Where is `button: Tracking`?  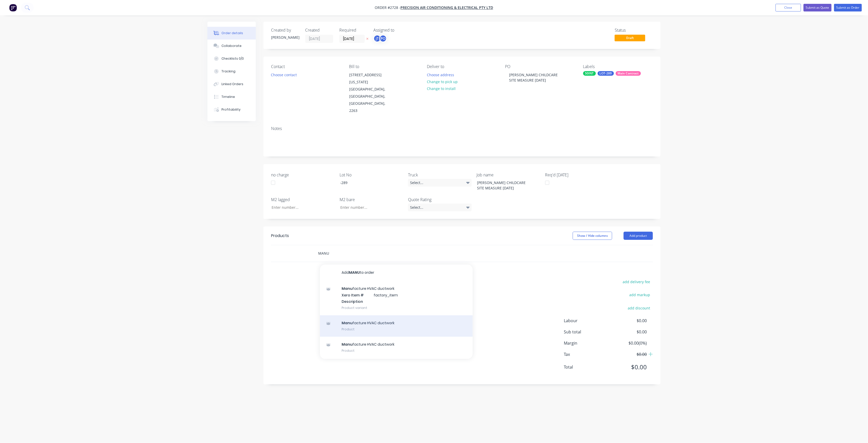
button: Tracking is located at coordinates (232, 71).